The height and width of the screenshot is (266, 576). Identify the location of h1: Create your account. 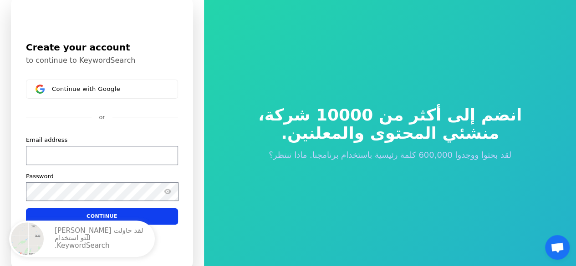
(102, 47).